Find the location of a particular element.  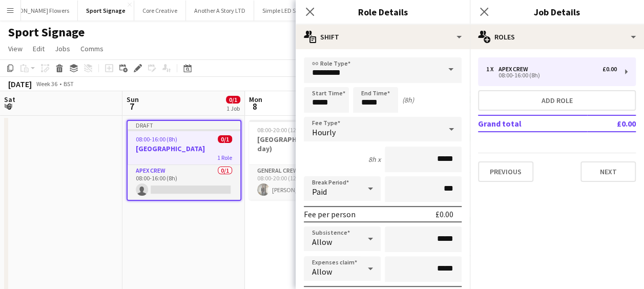

div: Apex Crew is located at coordinates (515, 69).